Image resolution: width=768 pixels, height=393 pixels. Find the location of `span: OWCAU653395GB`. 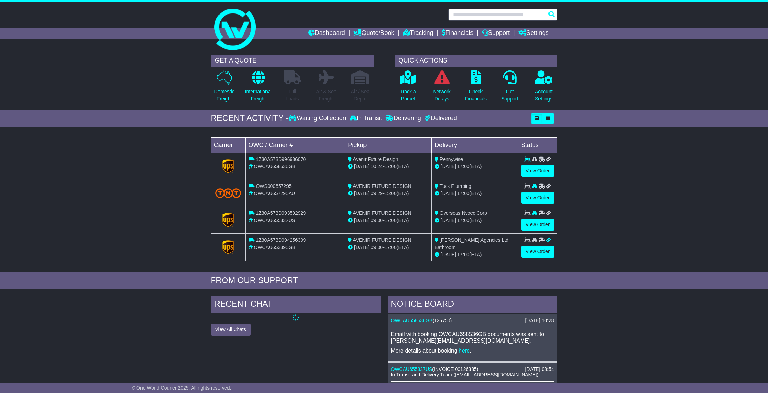

span: OWCAU653395GB is located at coordinates (275, 247).